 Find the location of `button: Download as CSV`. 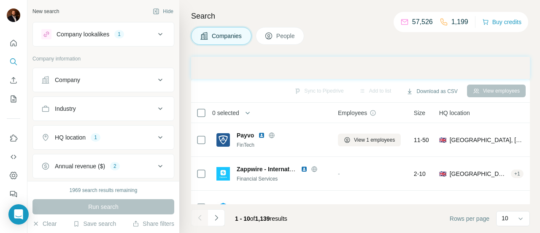

button: Download as CSV is located at coordinates (432, 91).